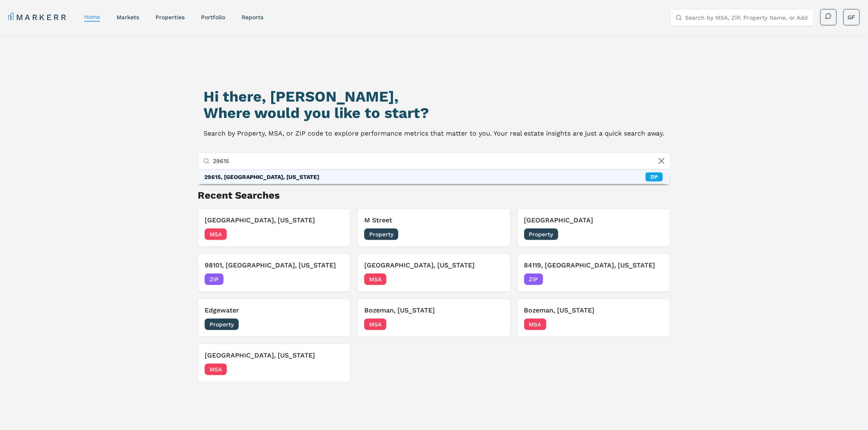 The width and height of the screenshot is (868, 430). What do you see at coordinates (128, 17) in the screenshot?
I see `a: markets` at bounding box center [128, 17].